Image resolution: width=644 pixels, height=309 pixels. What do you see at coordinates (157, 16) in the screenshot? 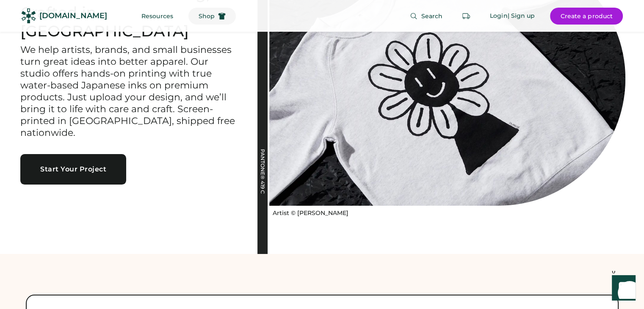
I see `button: Resources` at bounding box center [157, 16].